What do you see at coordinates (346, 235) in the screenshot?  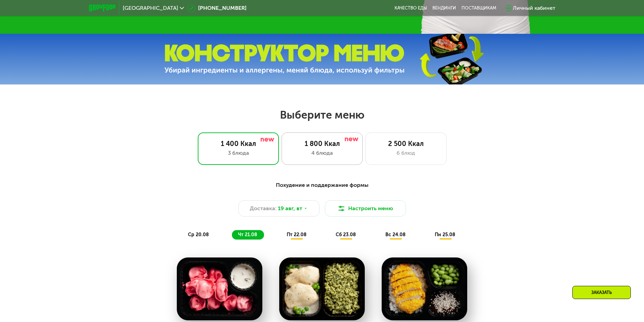 I see `span: сб 23.08` at bounding box center [346, 235].